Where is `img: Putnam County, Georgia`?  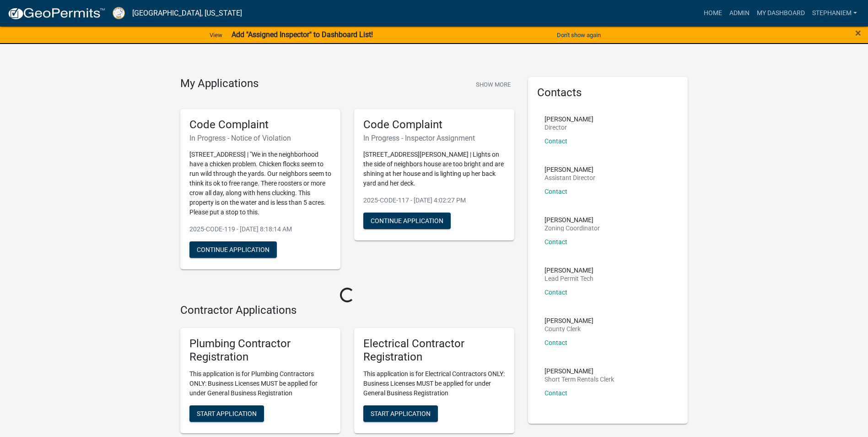
img: Putnam County, Georgia is located at coordinates (118, 13).